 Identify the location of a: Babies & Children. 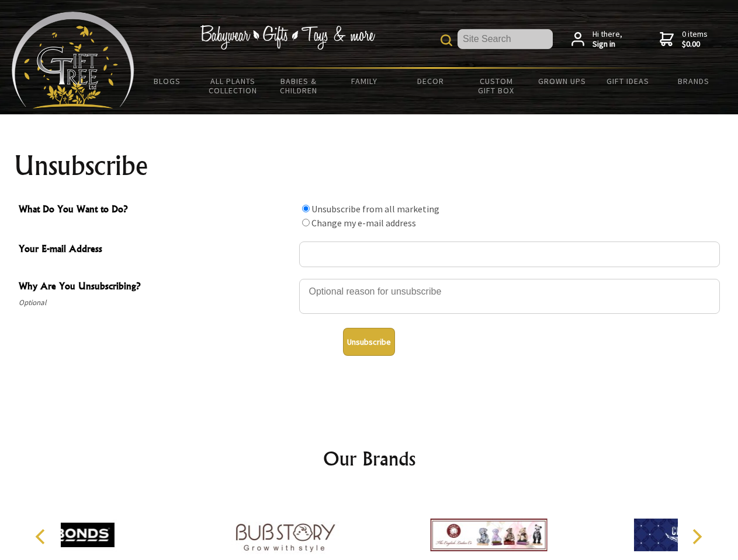
(299, 86).